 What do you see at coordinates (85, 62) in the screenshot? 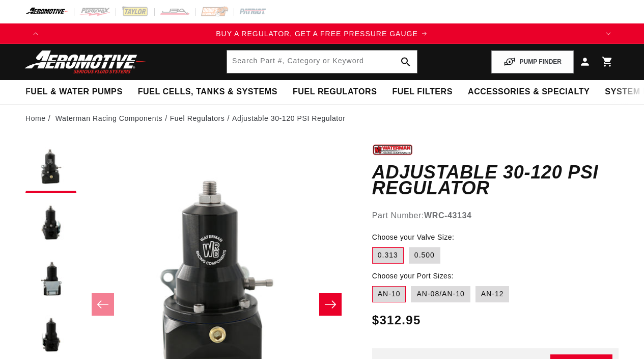
I see `img: Aeromotive` at bounding box center [85, 62].